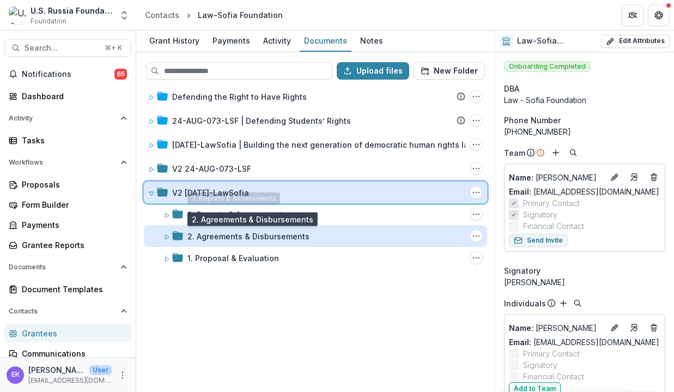 The width and height of the screenshot is (674, 392). I want to click on div: Activity, so click(277, 40).